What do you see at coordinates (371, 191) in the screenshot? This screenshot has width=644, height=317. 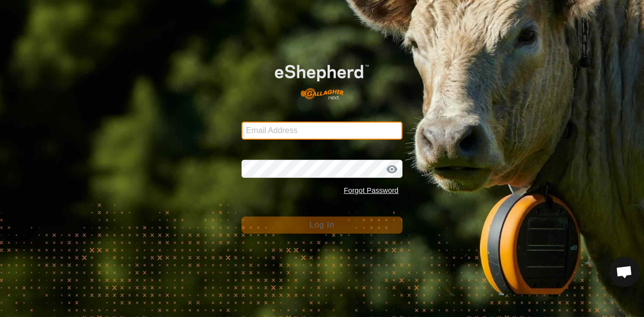 I see `a: Forgot Password` at bounding box center [371, 191].